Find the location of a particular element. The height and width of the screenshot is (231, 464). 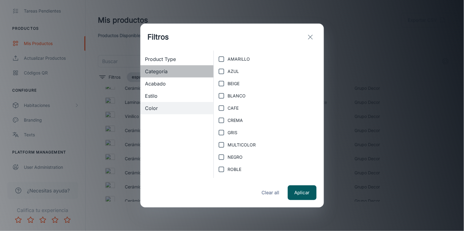

span: AMARILLO is located at coordinates (238, 59).